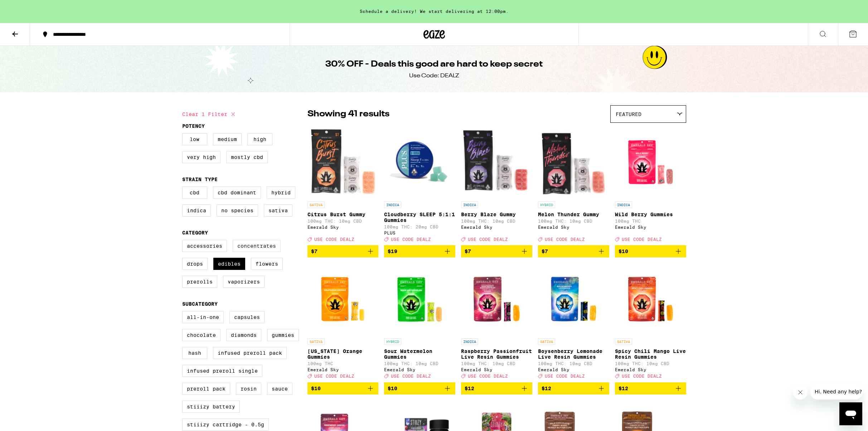  Describe the element at coordinates (419, 217) in the screenshot. I see `p: Cloudberry SLEEP 5:1:1 Gummies` at that location.